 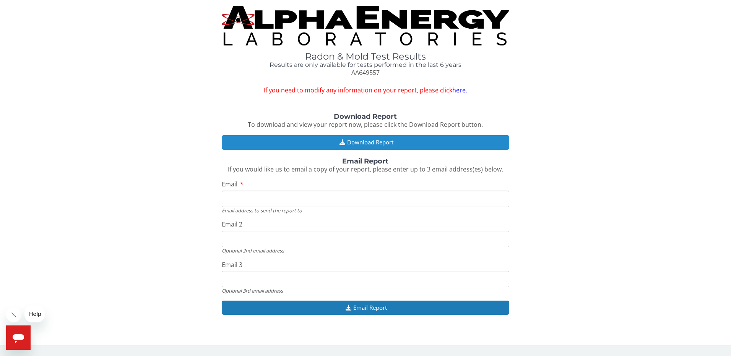 What do you see at coordinates (365, 251) in the screenshot?
I see `div: Optional 2nd email address` at bounding box center [365, 251].